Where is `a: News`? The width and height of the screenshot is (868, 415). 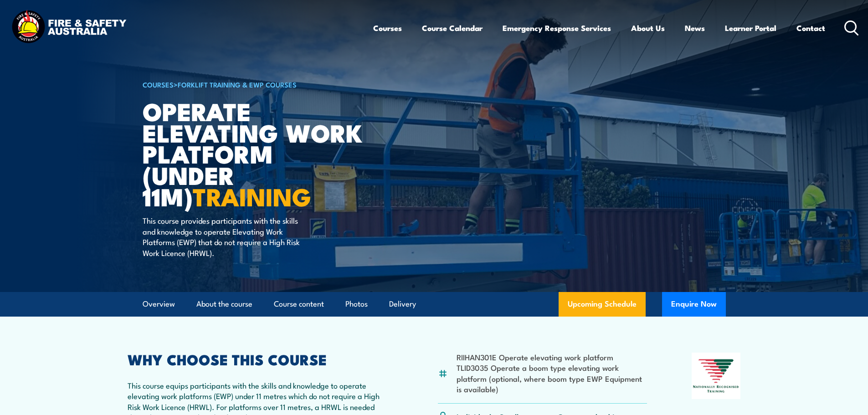 a: News is located at coordinates (695, 28).